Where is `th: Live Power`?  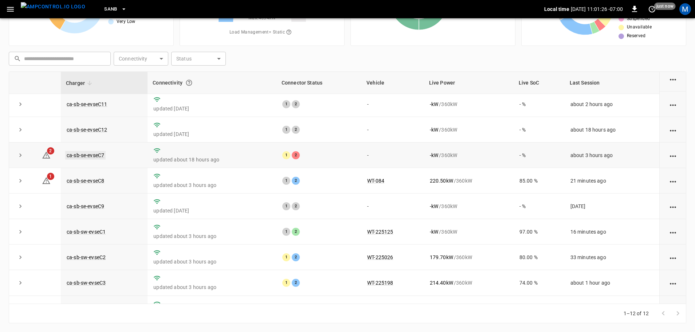
th: Live Power is located at coordinates (469, 83).